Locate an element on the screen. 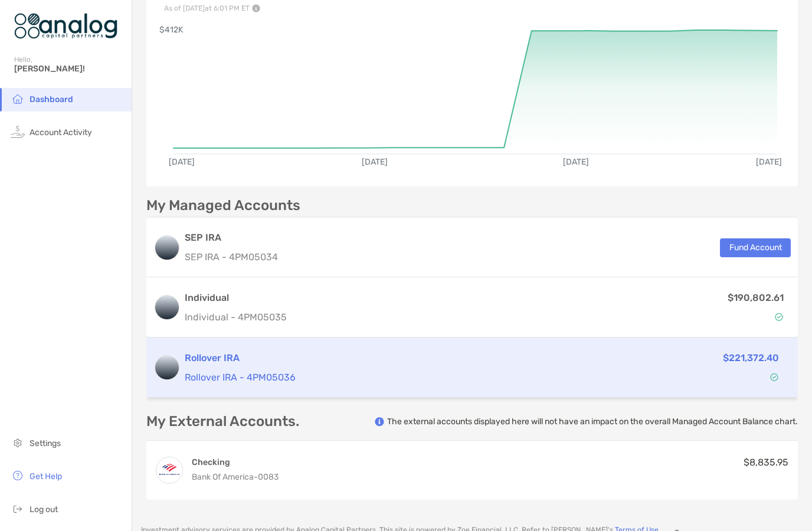 This screenshot has height=531, width=812. img: get-help icon is located at coordinates (18, 475).